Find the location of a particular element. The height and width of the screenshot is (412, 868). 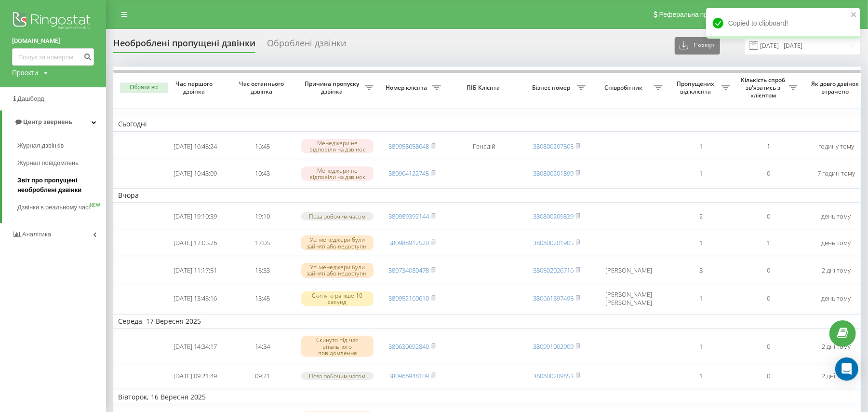

td: 09:21 is located at coordinates (263, 376).